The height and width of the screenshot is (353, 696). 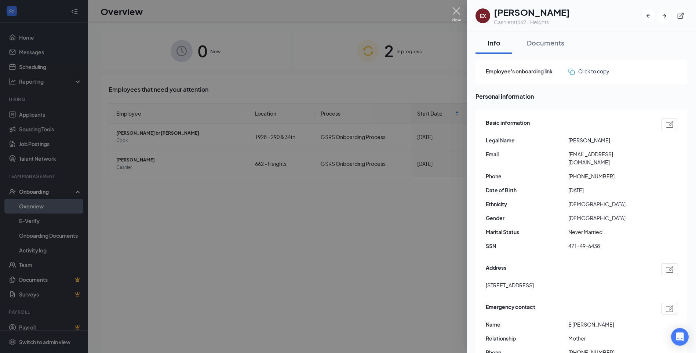 What do you see at coordinates (508, 124) in the screenshot?
I see `span: Basic information` at bounding box center [508, 124].